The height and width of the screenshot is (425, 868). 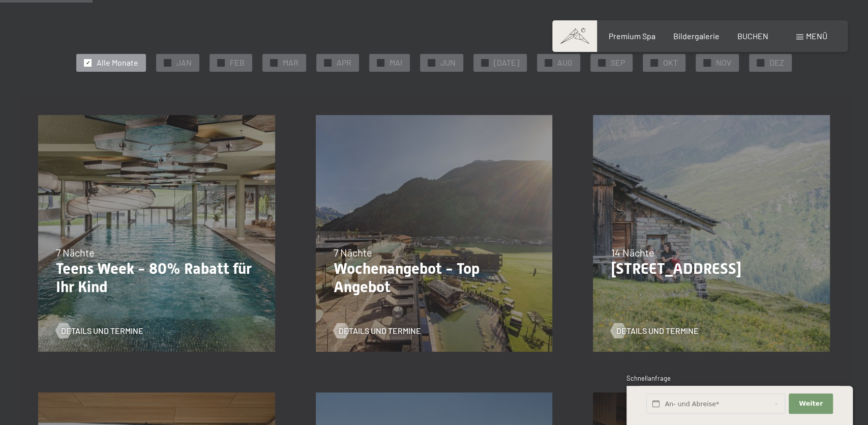 I want to click on span: OKT, so click(x=671, y=63).